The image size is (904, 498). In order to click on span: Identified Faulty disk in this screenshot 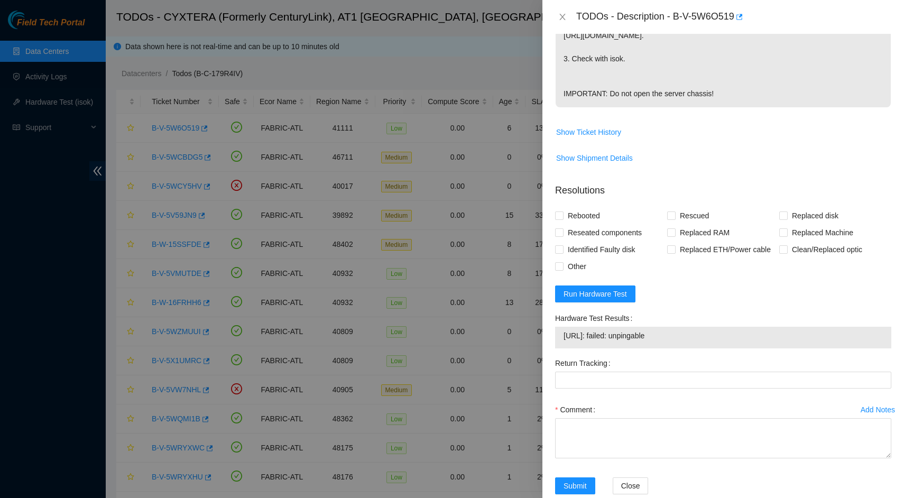, I will do `click(602, 250)`.